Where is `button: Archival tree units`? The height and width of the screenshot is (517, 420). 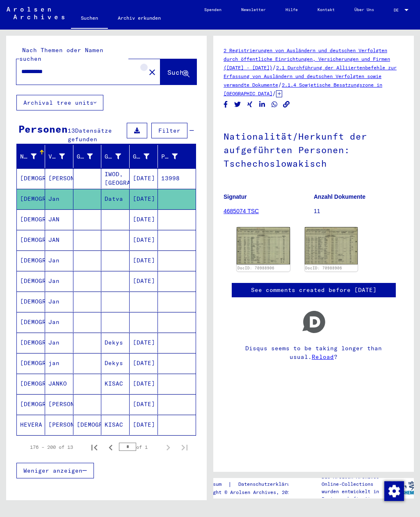 button: Archival tree units is located at coordinates (60, 103).